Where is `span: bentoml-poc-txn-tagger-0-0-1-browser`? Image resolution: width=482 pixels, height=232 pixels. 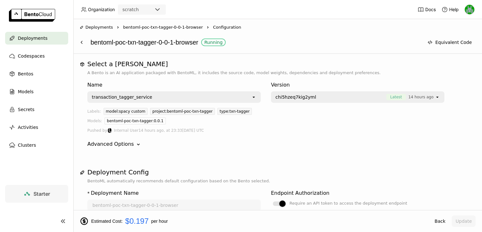
span: bentoml-poc-txn-tagger-0-0-1-browser is located at coordinates (163, 27).